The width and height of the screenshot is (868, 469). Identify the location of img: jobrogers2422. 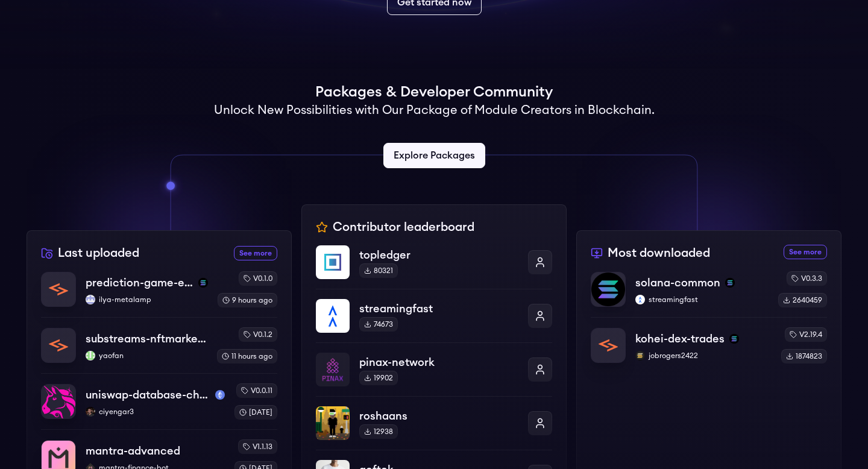
(640, 355).